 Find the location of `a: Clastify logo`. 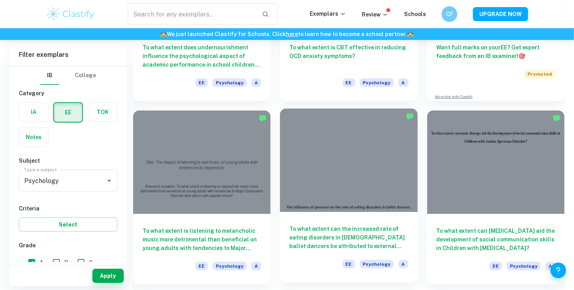

a: Clastify logo is located at coordinates (71, 14).